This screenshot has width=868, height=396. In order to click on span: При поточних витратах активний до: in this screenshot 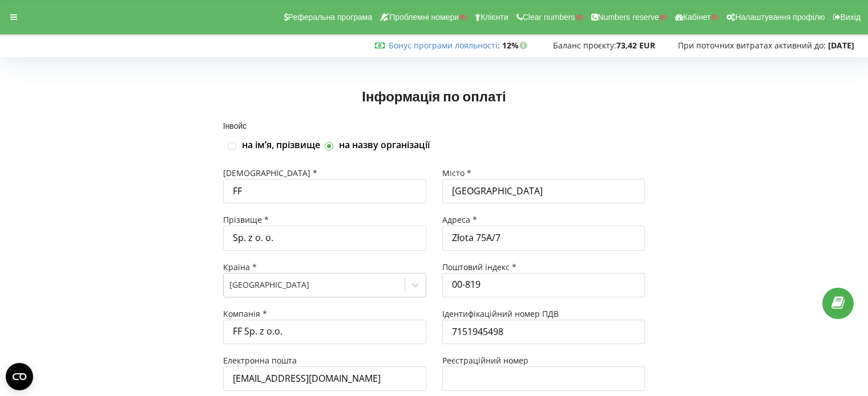, I will do `click(751, 45)`.